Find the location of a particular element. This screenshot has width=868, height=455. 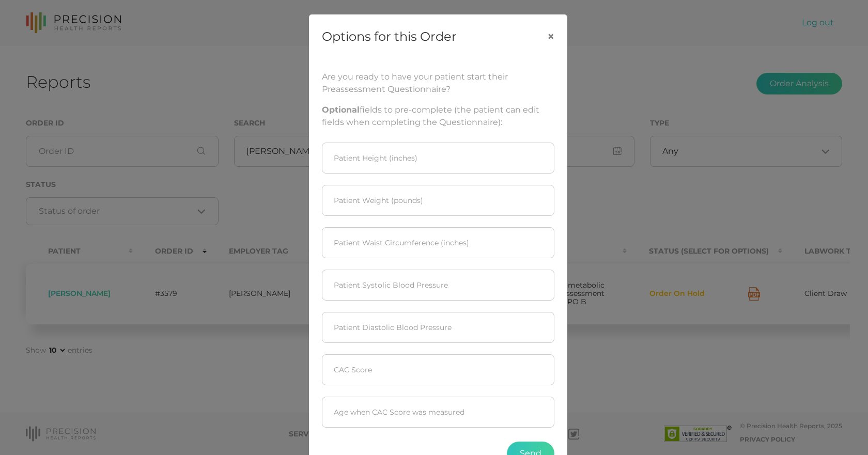

p: fields to pre-complete (the patient can edit fields when completing the Questionnaire): is located at coordinates (438, 116).